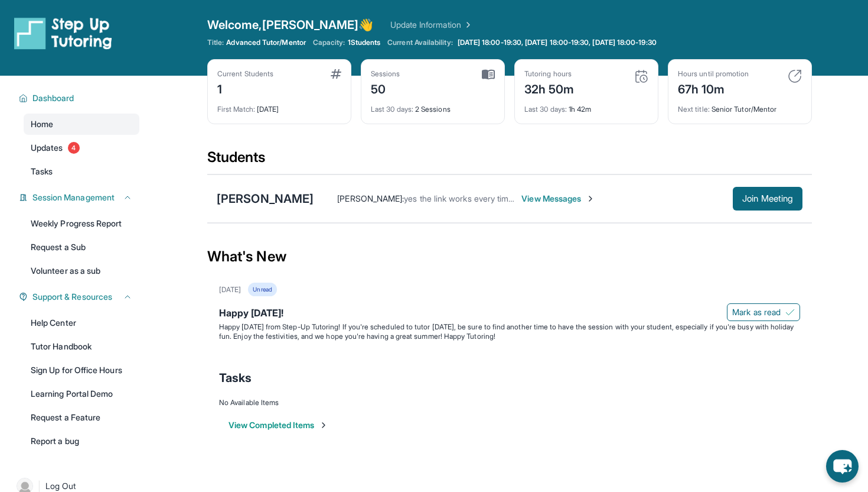 Image resolution: width=868 pixels, height=492 pixels. Describe the element at coordinates (587, 106) in the screenshot. I see `div: 1h 42m` at that location.